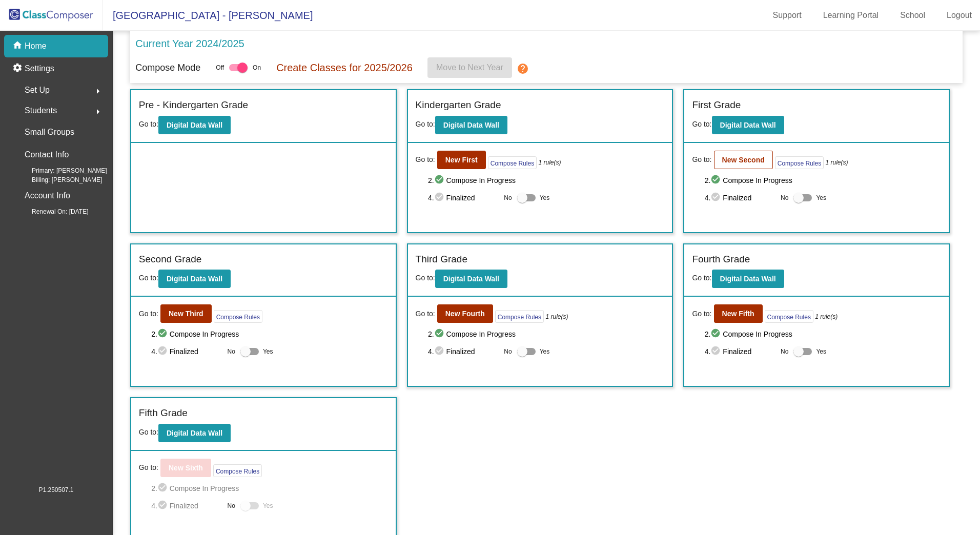 The image size is (980, 535). Describe the element at coordinates (186, 468) in the screenshot. I see `b: New Sixth` at that location.